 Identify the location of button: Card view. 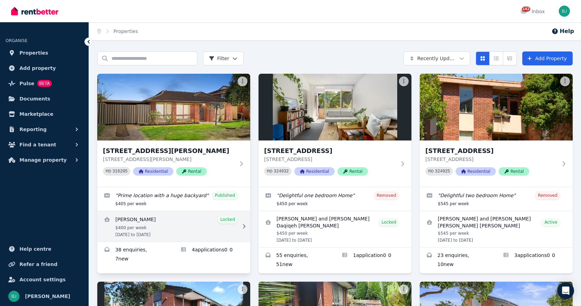
(483, 58).